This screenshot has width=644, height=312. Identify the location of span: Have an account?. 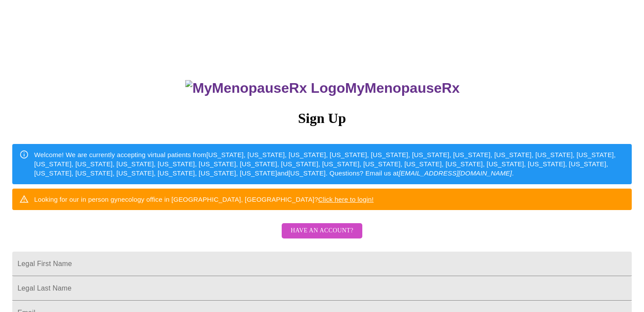
(321, 231).